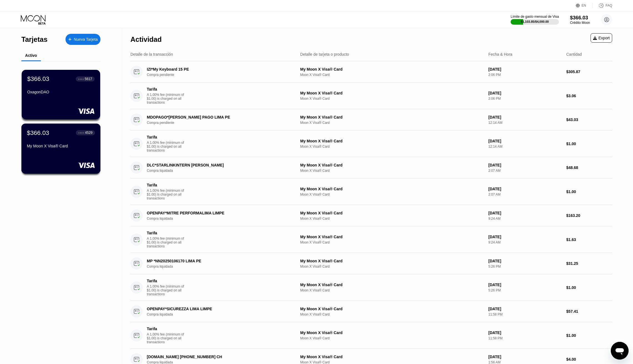  Describe the element at coordinates (589, 311) in the screenshot. I see `div: $57.41` at that location.